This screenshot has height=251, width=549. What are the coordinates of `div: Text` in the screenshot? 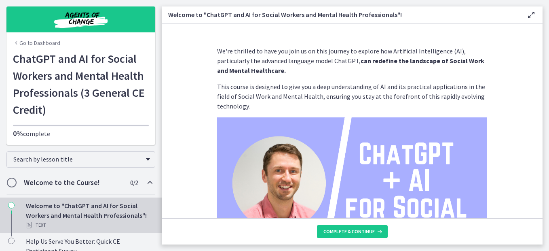 It's located at (89, 225).